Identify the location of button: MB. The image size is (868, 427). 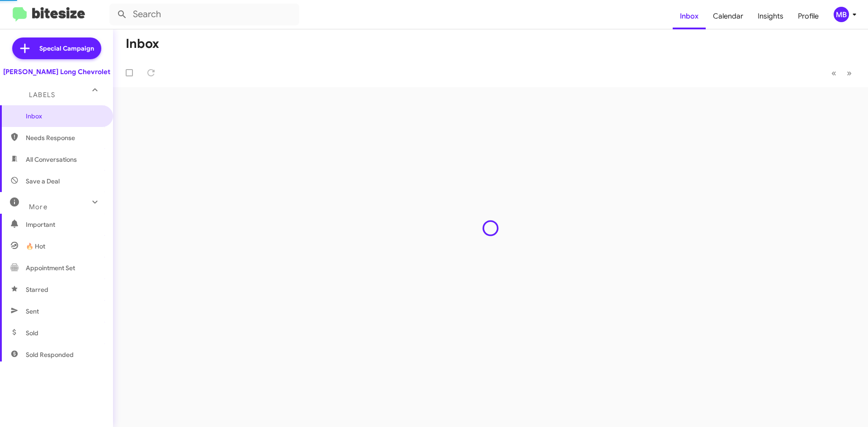
(841, 14).